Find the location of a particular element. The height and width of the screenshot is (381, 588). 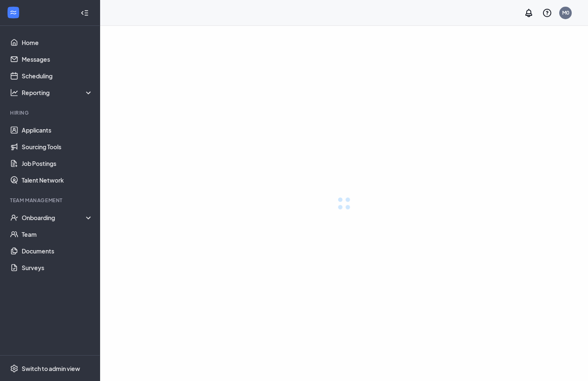

a: Job Postings is located at coordinates (57, 164).